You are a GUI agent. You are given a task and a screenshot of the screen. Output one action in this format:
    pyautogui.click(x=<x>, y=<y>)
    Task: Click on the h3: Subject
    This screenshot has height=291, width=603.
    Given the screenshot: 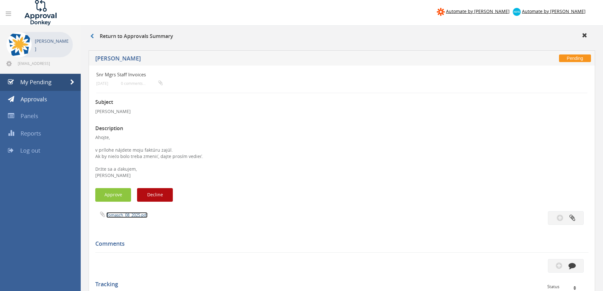 What is the action you would take?
    pyautogui.click(x=342, y=102)
    